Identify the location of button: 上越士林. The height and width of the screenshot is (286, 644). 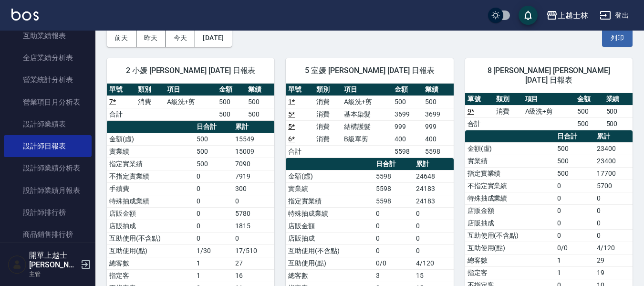
(567, 15).